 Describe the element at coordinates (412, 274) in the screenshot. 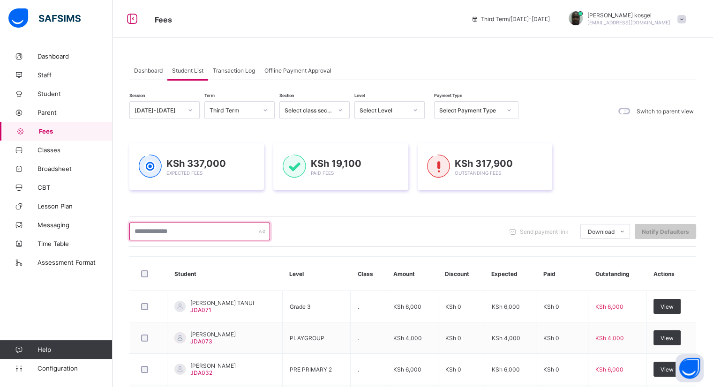

I see `th: Amount` at that location.